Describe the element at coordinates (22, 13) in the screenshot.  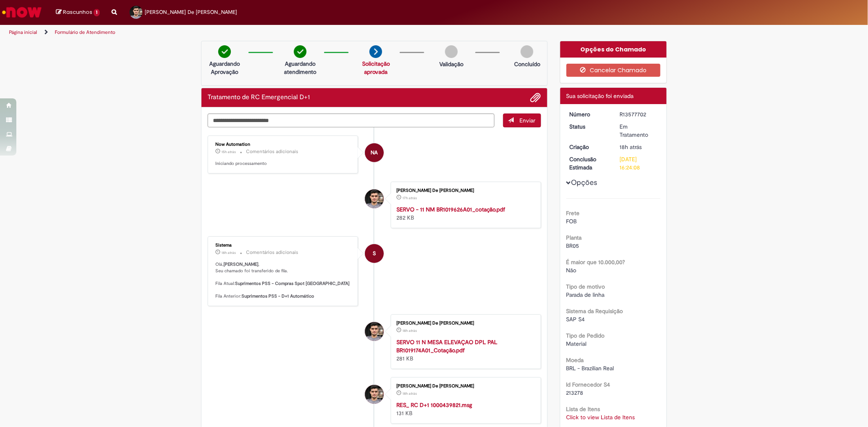
I see `img: ServiceNow` at that location.